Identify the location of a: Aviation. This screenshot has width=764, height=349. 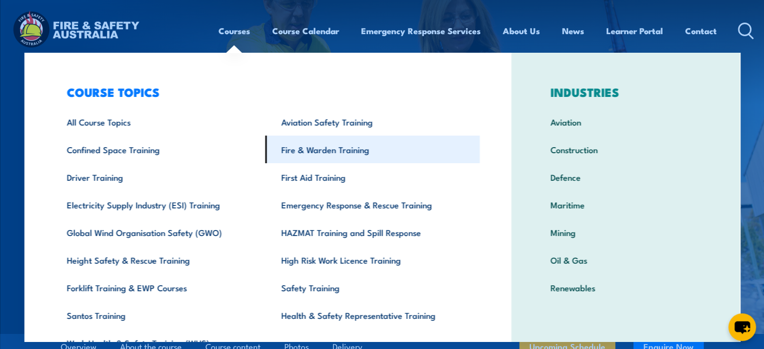
(625, 122).